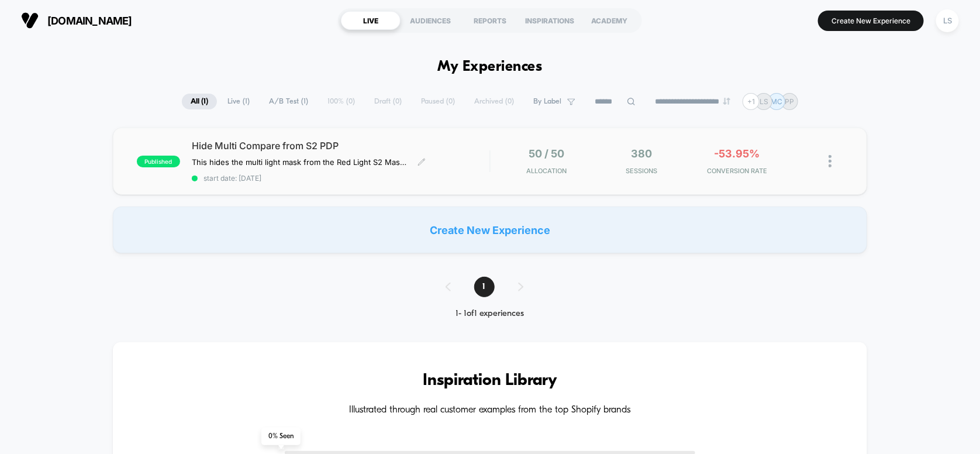 This screenshot has width=980, height=454. Describe the element at coordinates (159, 161) in the screenshot. I see `span: published` at that location.